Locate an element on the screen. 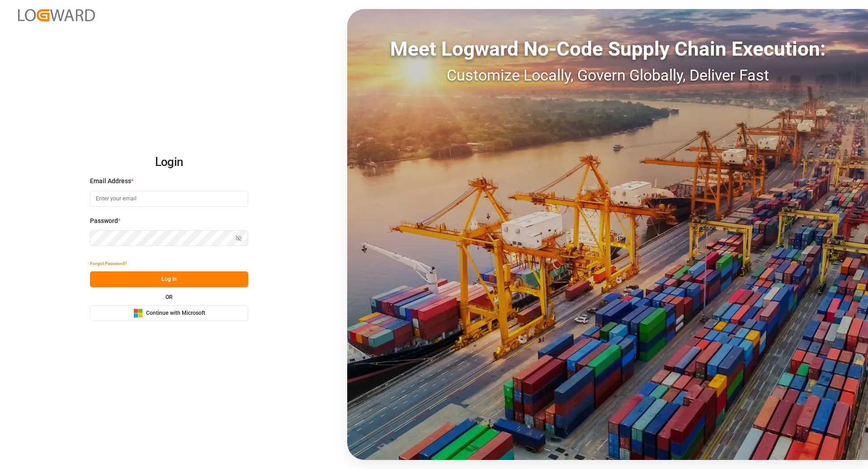  div: Meet Logward No-Code Supply Chain Execution: is located at coordinates (608, 49).